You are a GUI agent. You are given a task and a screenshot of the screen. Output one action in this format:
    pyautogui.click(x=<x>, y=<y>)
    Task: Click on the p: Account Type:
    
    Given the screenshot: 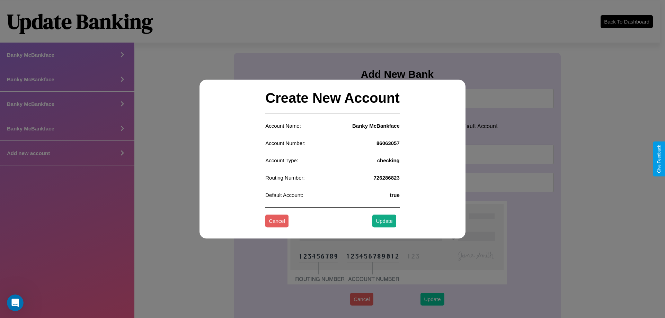 What is the action you would take?
    pyautogui.click(x=282, y=160)
    